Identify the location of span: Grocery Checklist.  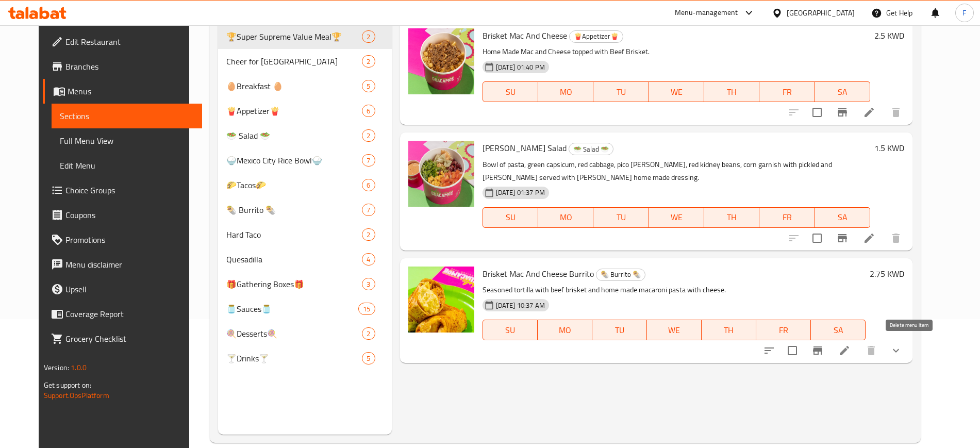
(130, 339).